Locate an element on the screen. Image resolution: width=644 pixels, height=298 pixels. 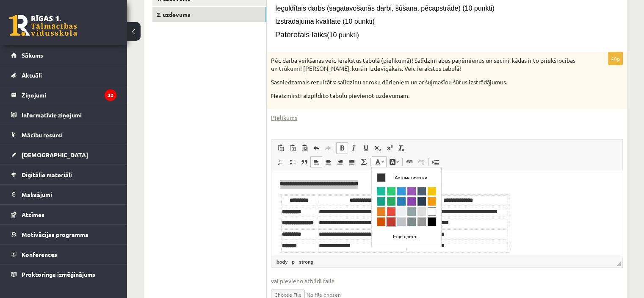
span: Digitālie materiāli is located at coordinates (47, 175).